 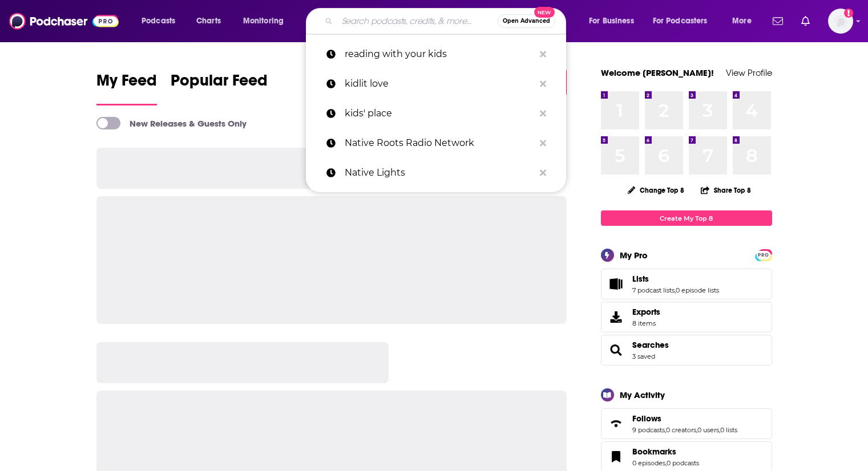 I want to click on div: My Pro, so click(x=633, y=255).